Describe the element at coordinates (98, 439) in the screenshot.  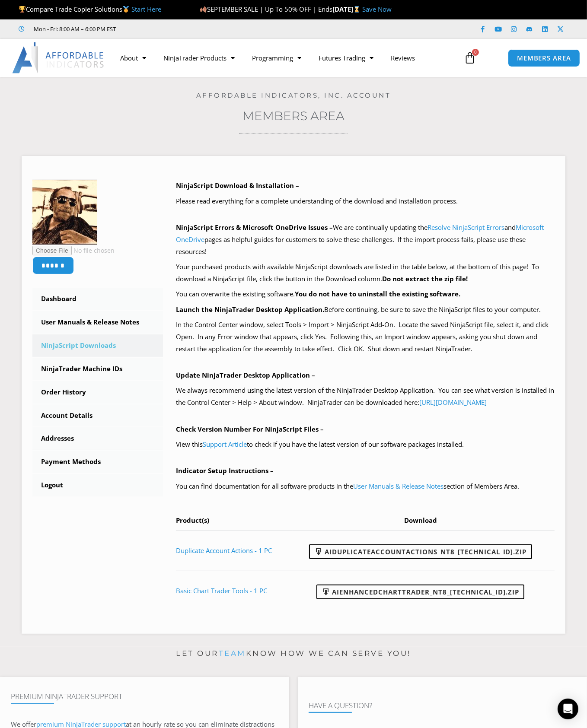
I see `a: Addresses` at that location.